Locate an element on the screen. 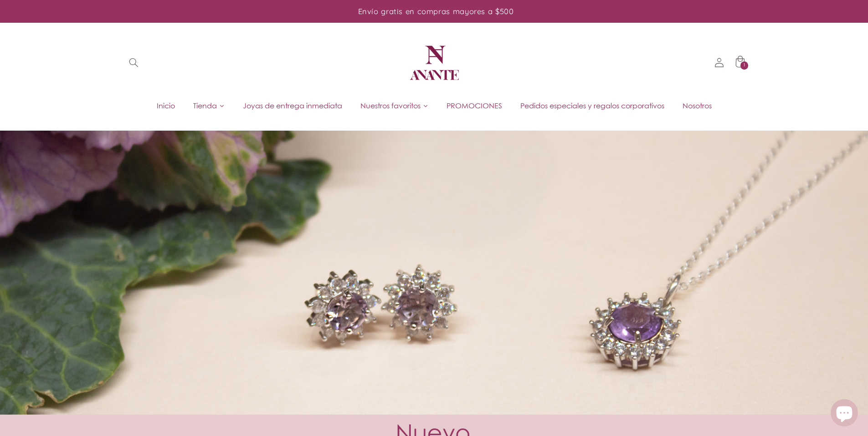 This screenshot has height=436, width=868. a: PROMOCIONES is located at coordinates (475, 106).